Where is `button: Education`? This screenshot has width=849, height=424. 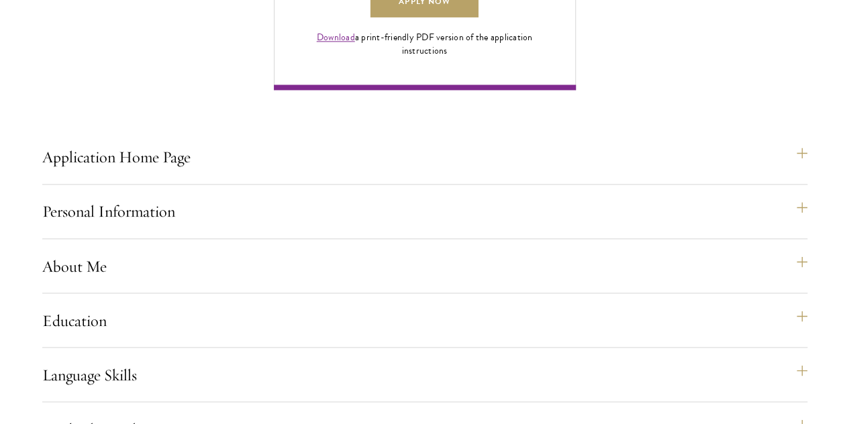
button: Education is located at coordinates (425, 320).